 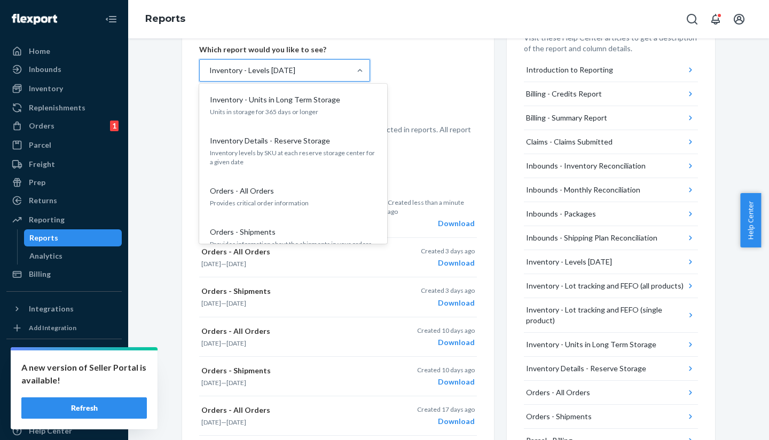 What do you see at coordinates (46, 89) in the screenshot?
I see `div: Inventory` at bounding box center [46, 89].